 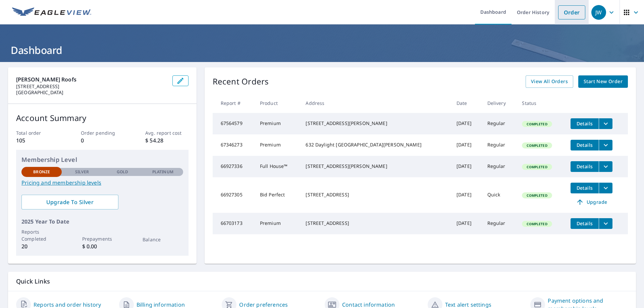 I want to click on button: detailsBtn-66927305, so click(x=585, y=188).